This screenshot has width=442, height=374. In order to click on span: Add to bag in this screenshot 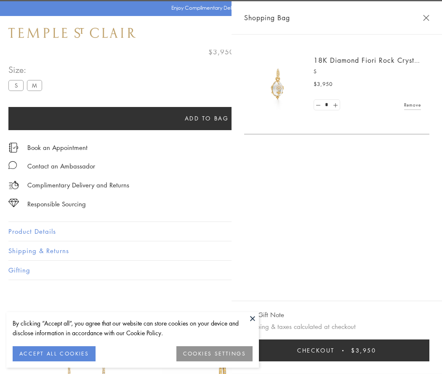, I will do `click(207, 118)`.